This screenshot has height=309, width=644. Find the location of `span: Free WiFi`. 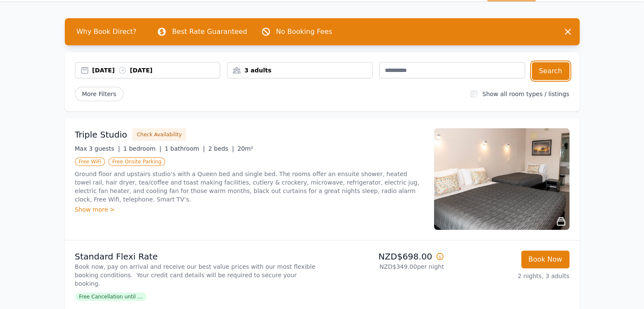

span: Free WiFi is located at coordinates (90, 162).